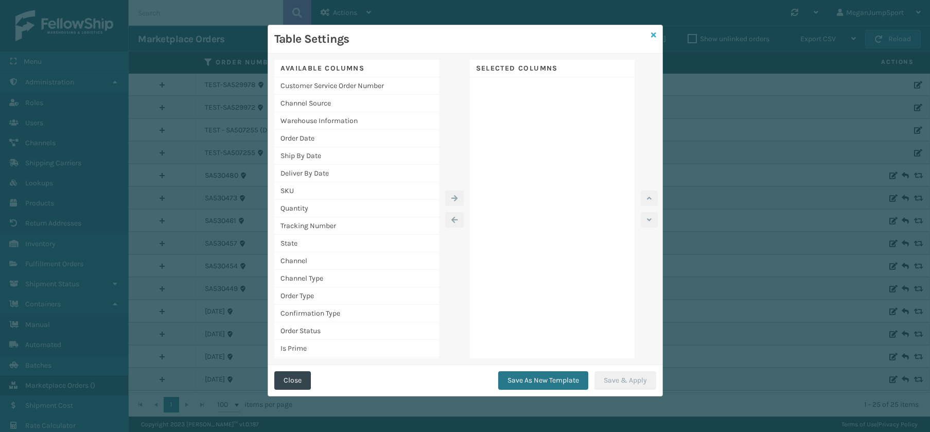 This screenshot has height=432, width=930. I want to click on div: Channel Source, so click(357, 103).